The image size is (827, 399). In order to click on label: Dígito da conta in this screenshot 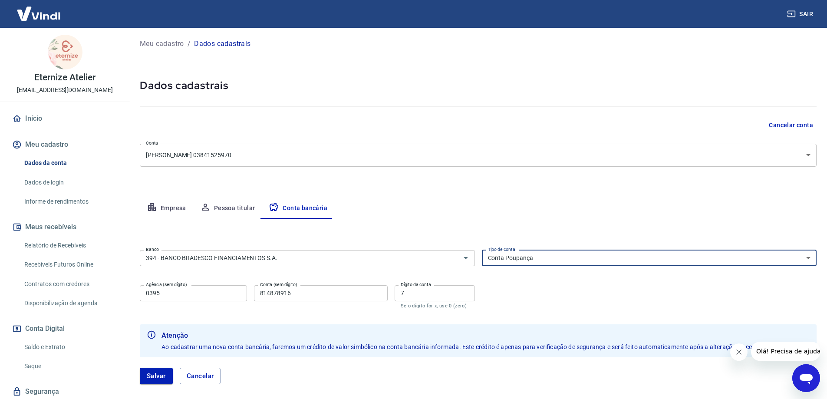, I will do `click(416, 284)`.